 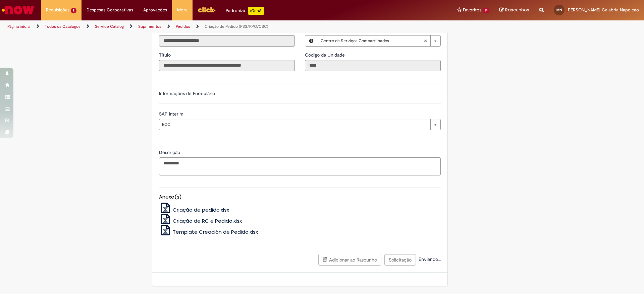 What do you see at coordinates (207, 220) in the screenshot?
I see `span: Criação de RC e Pedido.xlsx` at bounding box center [207, 220].